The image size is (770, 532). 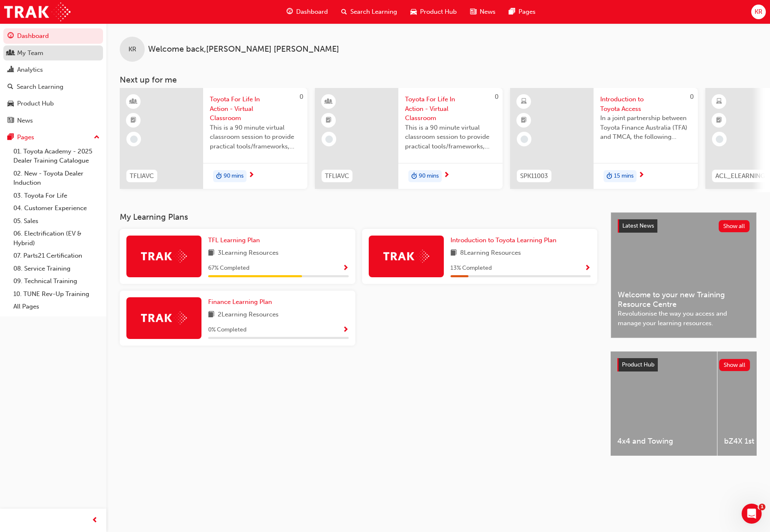 I want to click on a: Product Hub, so click(x=53, y=104).